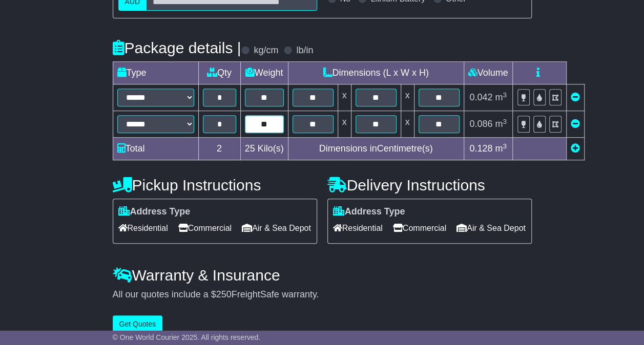  Describe the element at coordinates (480, 97) in the screenshot. I see `span: 0.042` at that location.